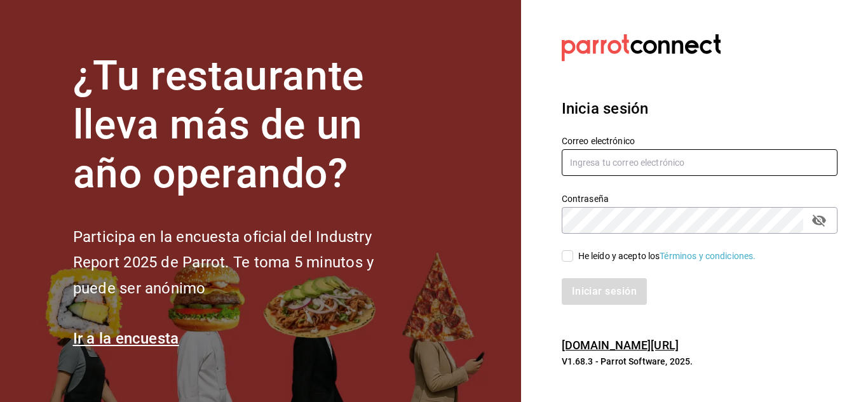 Image resolution: width=868 pixels, height=402 pixels. I want to click on label: Correo electrónico, so click(699, 141).